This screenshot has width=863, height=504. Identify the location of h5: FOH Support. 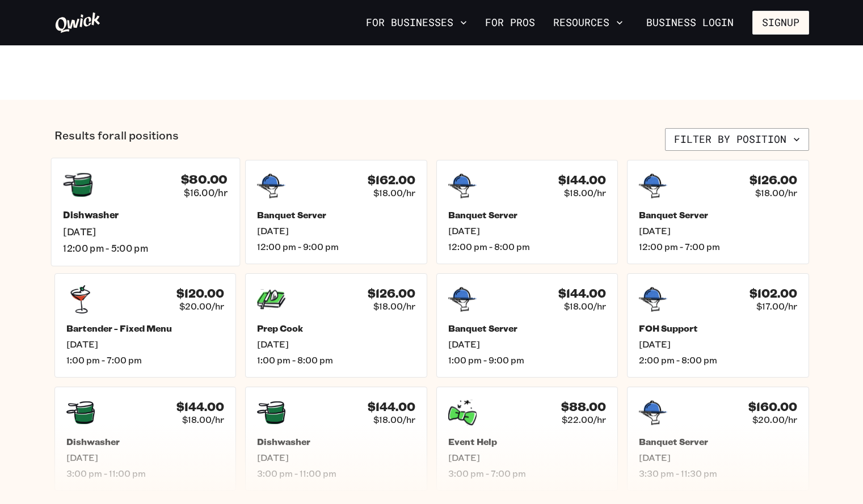
(718, 328).